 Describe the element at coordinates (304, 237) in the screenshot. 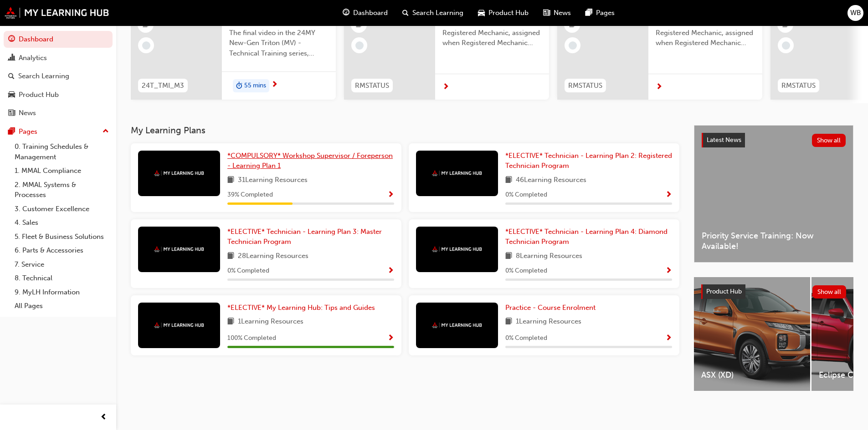

I see `span: *ELECTIVE* Technician - Learning Plan 3: Master Technician Program` at that location.